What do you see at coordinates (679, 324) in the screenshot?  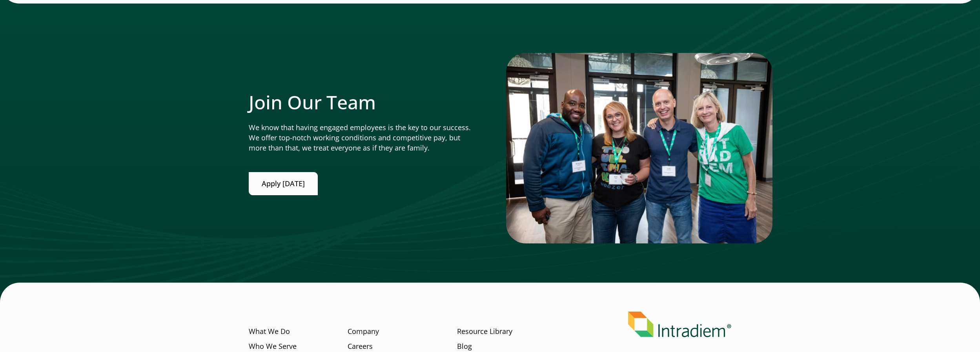 I see `img: Intradiem` at bounding box center [679, 324].